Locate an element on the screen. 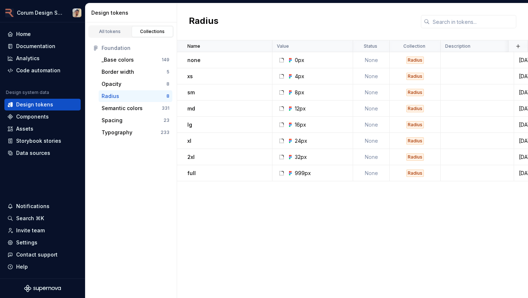 This screenshot has height=298, width=528. a: Invite team is located at coordinates (43, 230).